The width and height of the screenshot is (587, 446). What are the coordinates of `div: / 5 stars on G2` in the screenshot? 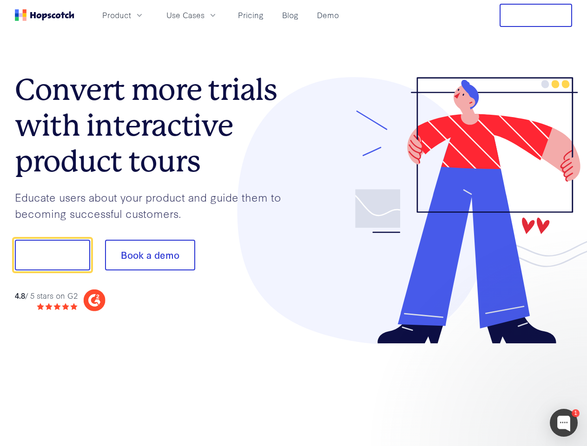 It's located at (46, 296).